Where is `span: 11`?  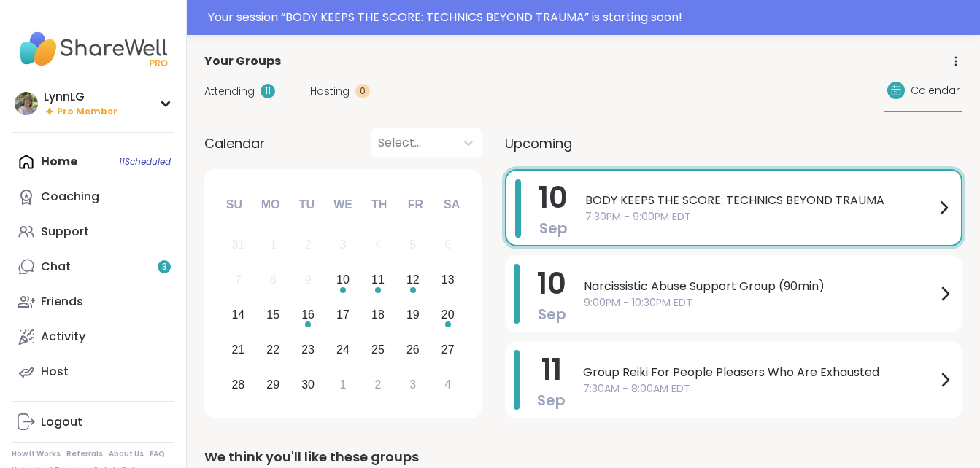
span: 11 is located at coordinates (552, 370).